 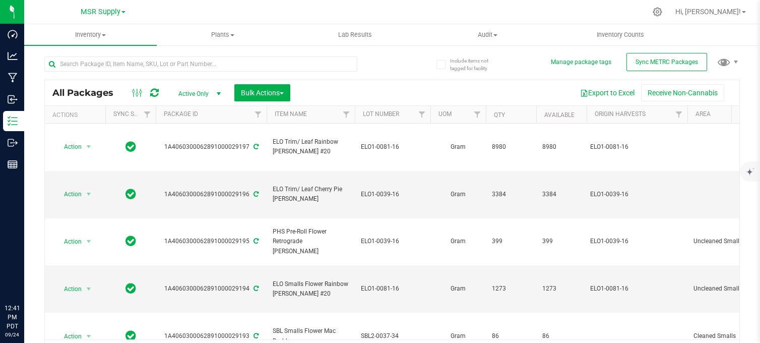 What do you see at coordinates (620, 114) in the screenshot?
I see `a: Origin Harvests` at bounding box center [620, 114].